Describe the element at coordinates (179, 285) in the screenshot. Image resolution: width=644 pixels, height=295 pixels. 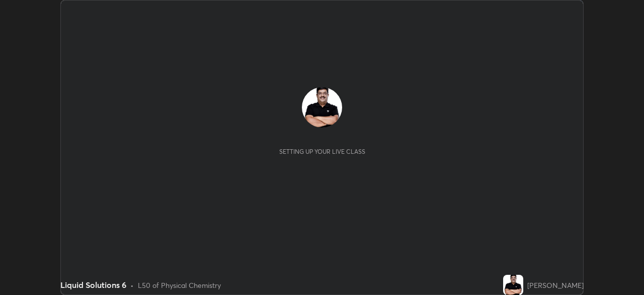
I see `div: L50 of Physical Chemistry` at that location.